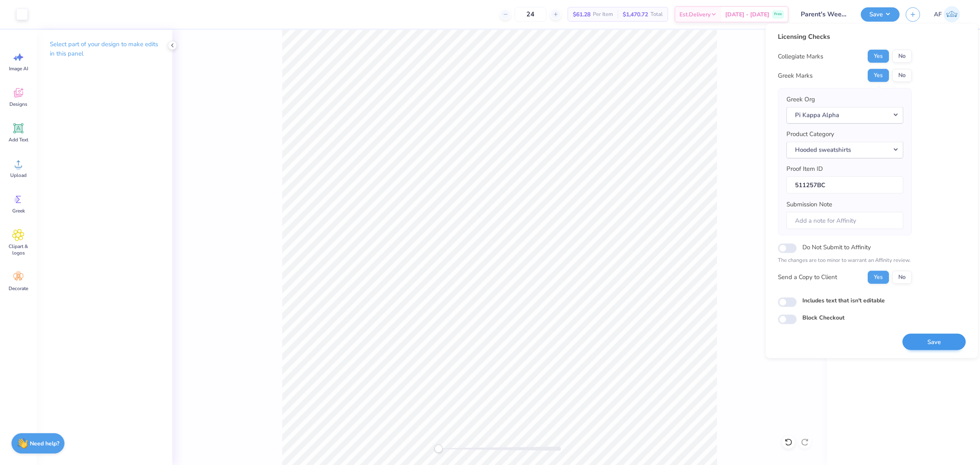 Image resolution: width=980 pixels, height=465 pixels. What do you see at coordinates (18, 69) in the screenshot?
I see `span: Image AI` at bounding box center [18, 69].